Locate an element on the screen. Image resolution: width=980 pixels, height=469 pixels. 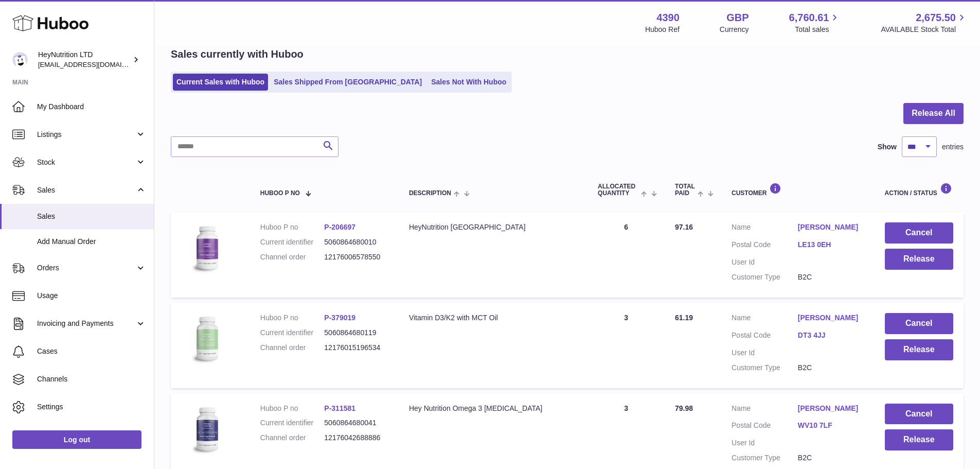
span: Total sales is located at coordinates (818, 30).